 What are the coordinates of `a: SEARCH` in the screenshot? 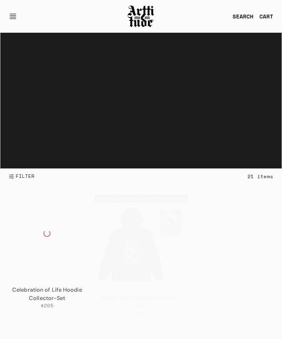 It's located at (240, 16).